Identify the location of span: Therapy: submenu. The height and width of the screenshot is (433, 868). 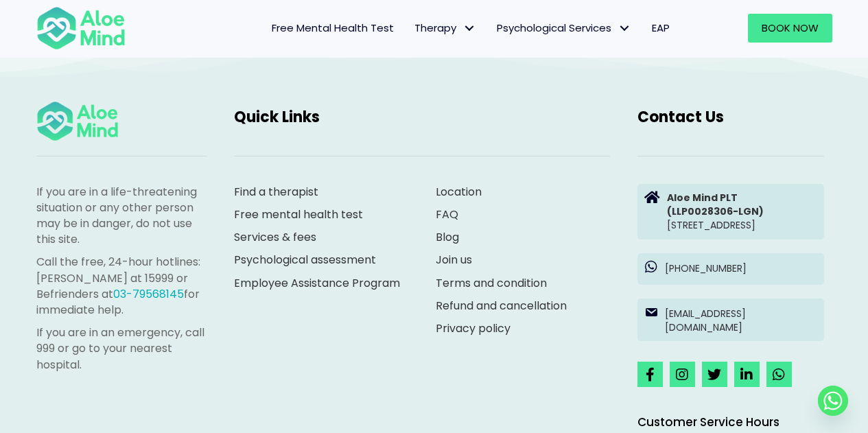
(470, 28).